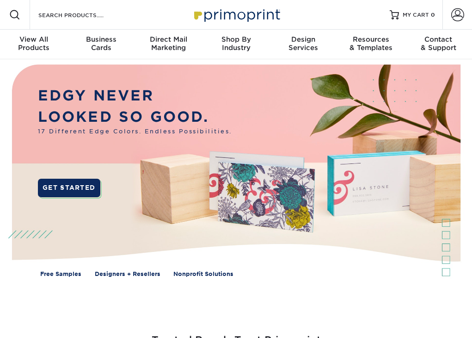 This screenshot has height=338, width=472. What do you see at coordinates (371, 39) in the screenshot?
I see `span: Resources` at bounding box center [371, 39].